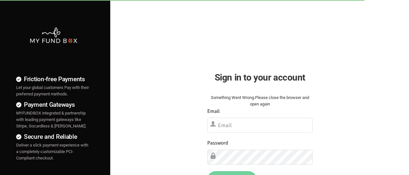  What do you see at coordinates (52, 91) in the screenshot?
I see `span: Let your global customers Pay with their preferred payment methods.` at bounding box center [52, 91].